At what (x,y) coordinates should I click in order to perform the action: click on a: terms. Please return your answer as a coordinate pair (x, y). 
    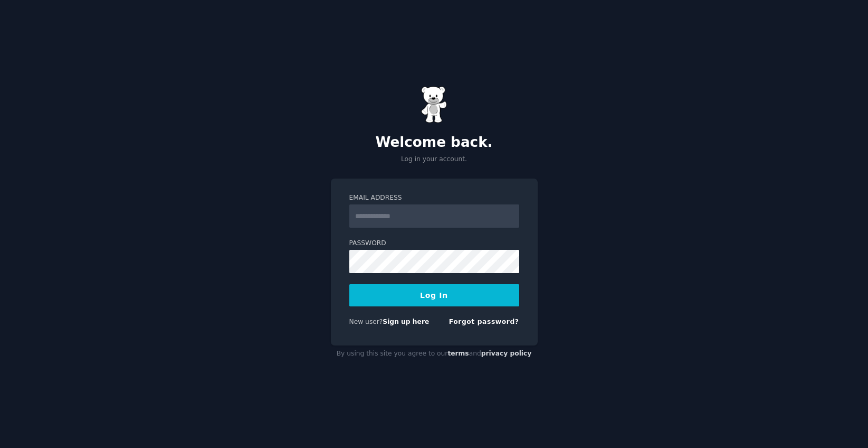
    Looking at the image, I should click on (458, 353).